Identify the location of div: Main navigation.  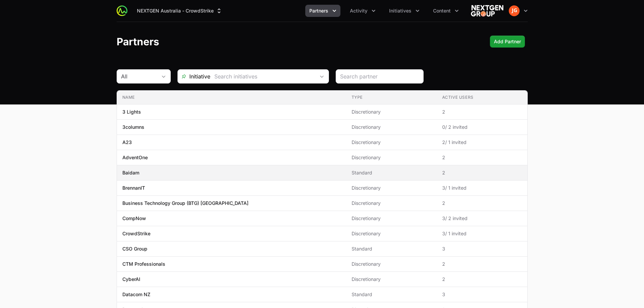
(295, 11).